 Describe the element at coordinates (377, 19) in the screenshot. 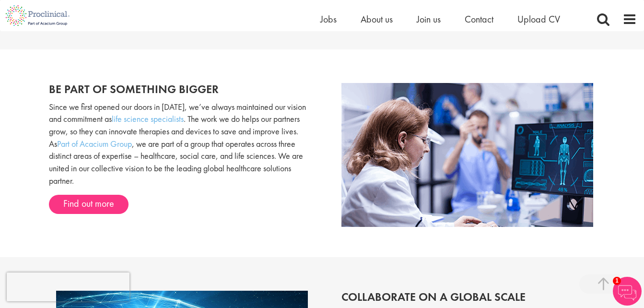

I see `a: About us` at that location.